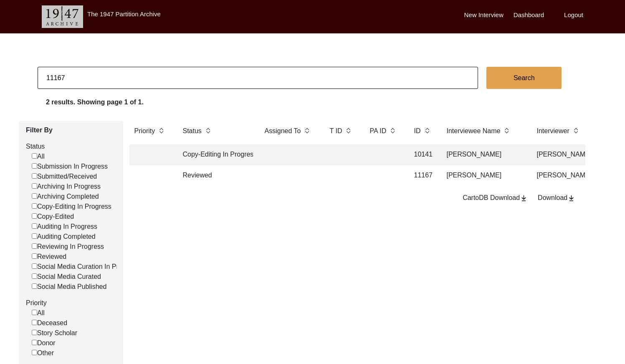 This screenshot has height=364, width=625. Describe the element at coordinates (34, 166) in the screenshot. I see `input: Submission In Progress` at that location.